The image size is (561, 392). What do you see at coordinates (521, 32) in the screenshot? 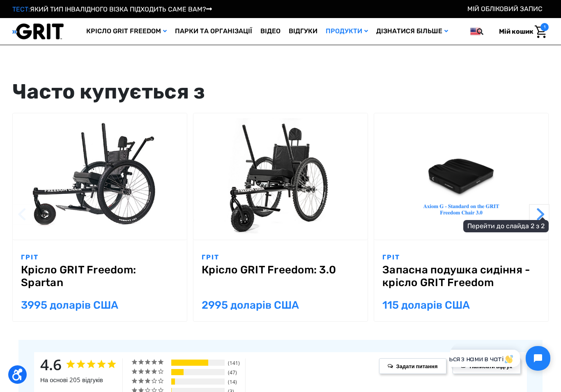
I see `a: Кошик з 1 товарами` at bounding box center [521, 32].